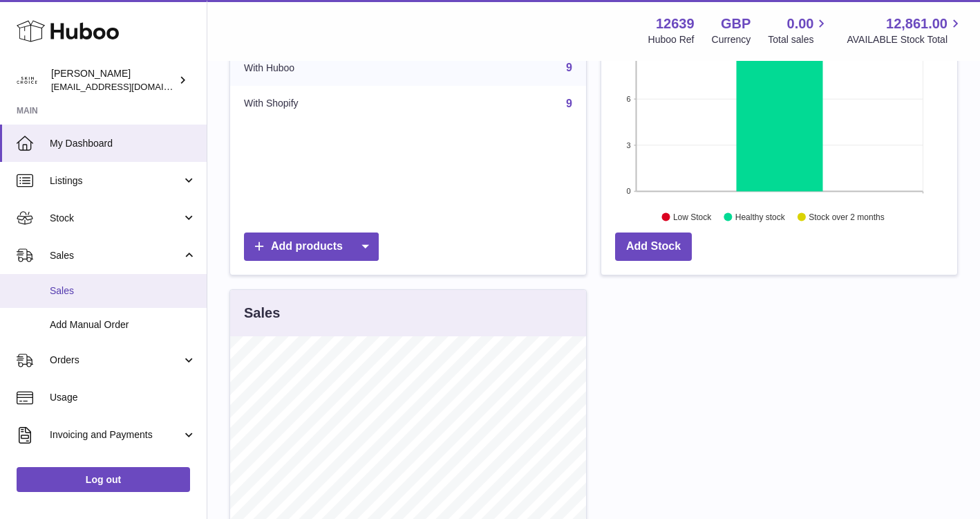 The height and width of the screenshot is (519, 980). I want to click on div: Huboo Ref, so click(671, 39).